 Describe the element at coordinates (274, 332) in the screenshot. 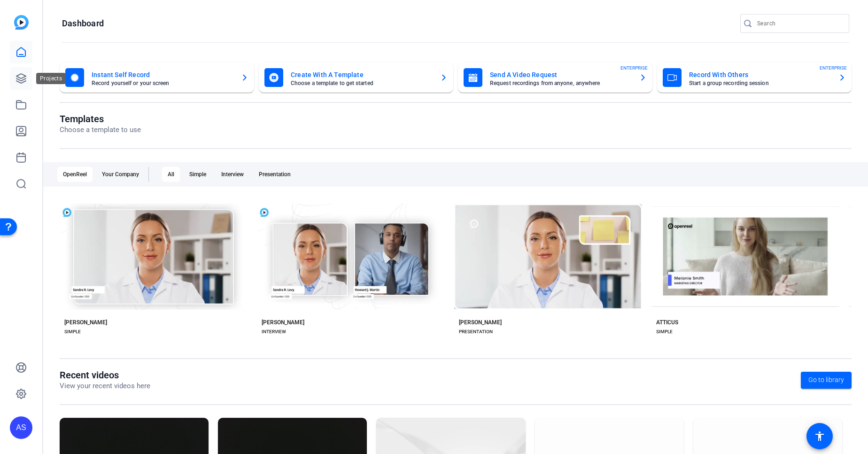

I see `div: INTERVIEW` at that location.